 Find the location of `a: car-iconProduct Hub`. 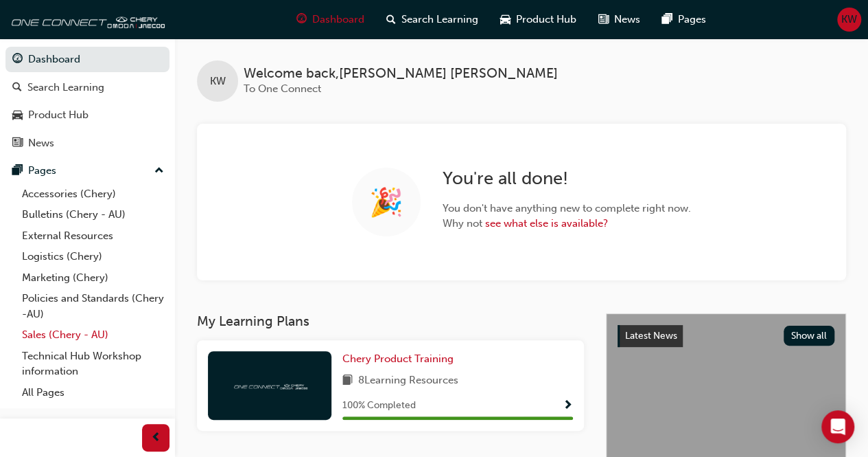

a: car-iconProduct Hub is located at coordinates (538, 19).